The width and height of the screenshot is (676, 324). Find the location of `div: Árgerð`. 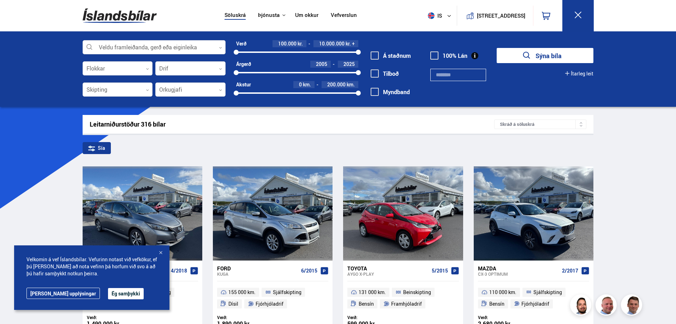

div: Árgerð is located at coordinates (243, 64).